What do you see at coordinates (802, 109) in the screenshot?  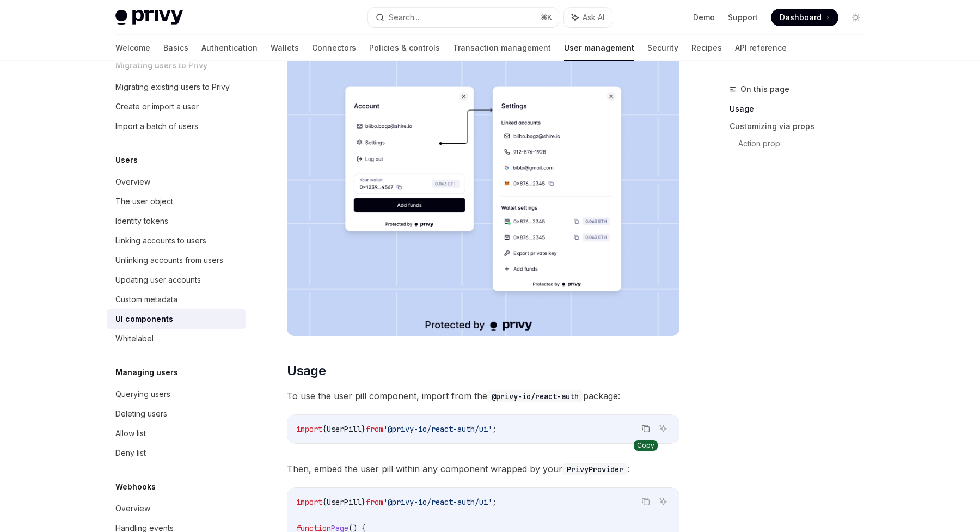 I see `a: Usage` at bounding box center [802, 109].